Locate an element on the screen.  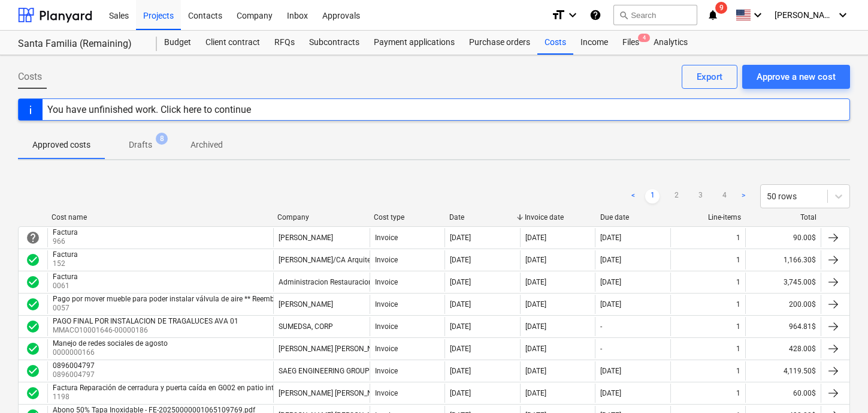
a: Costs is located at coordinates (556, 42).